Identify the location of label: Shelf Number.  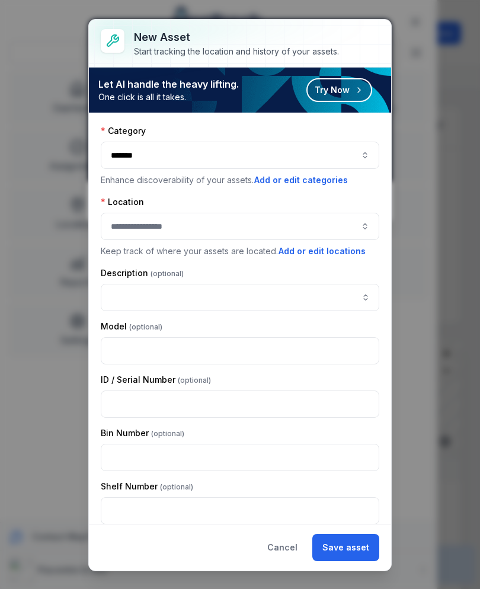
(147, 487).